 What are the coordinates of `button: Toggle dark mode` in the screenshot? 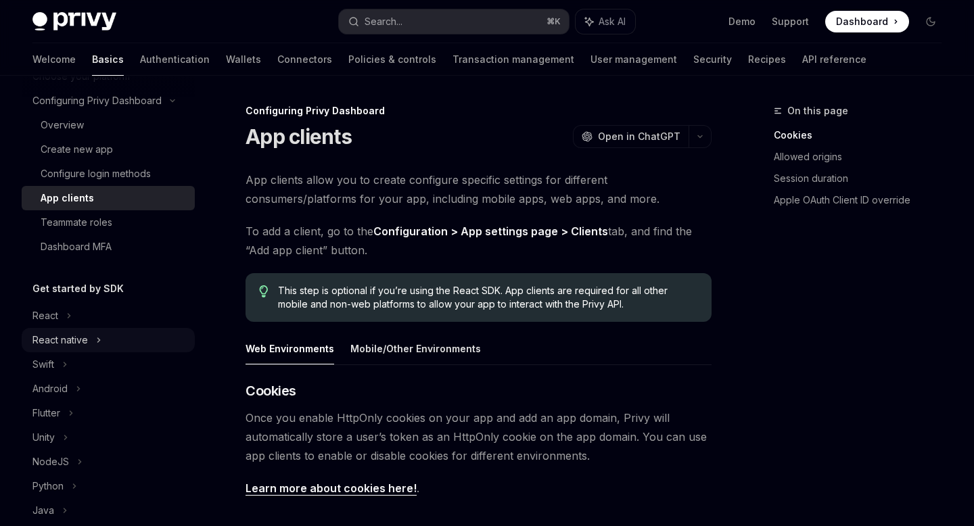 It's located at (931, 22).